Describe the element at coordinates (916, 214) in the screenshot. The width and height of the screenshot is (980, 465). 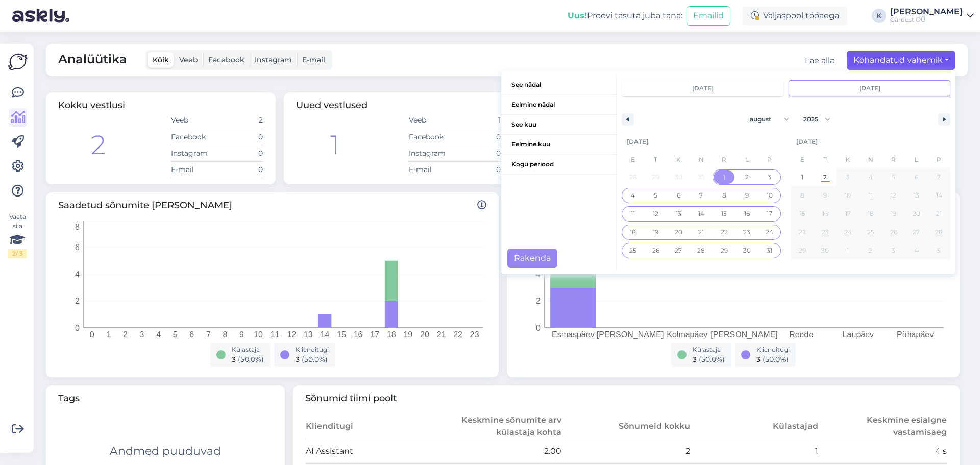
I see `button: 20` at that location.